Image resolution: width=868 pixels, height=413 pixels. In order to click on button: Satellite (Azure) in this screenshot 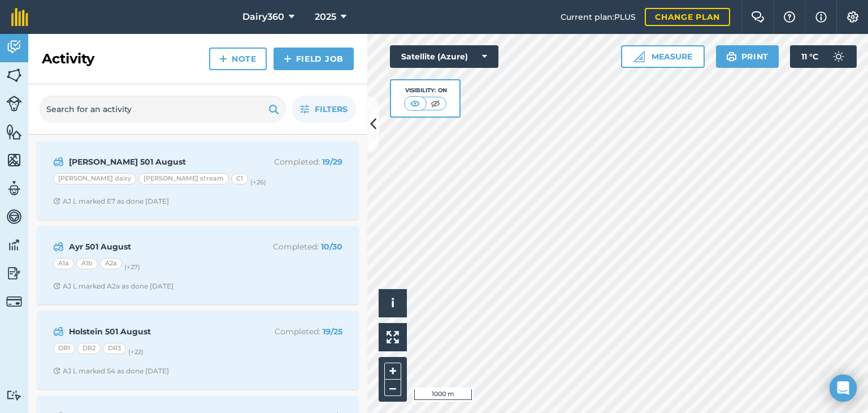, I will do `click(445, 57)`.